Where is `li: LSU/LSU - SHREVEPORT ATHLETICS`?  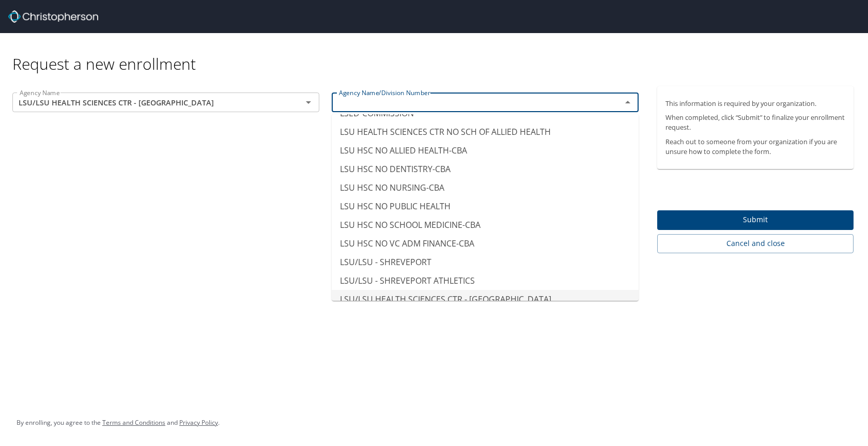
li: LSU/LSU - SHREVEPORT ATHLETICS is located at coordinates (485, 281).